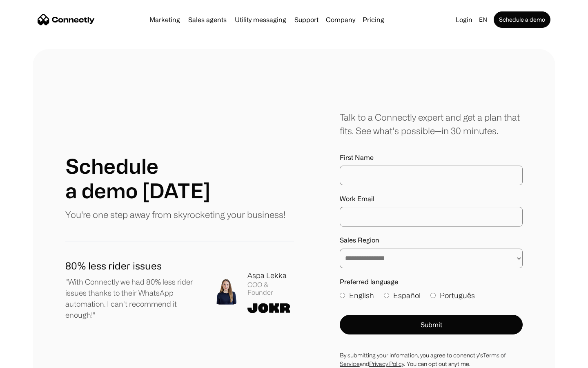 The height and width of the screenshot is (368, 588). I want to click on label: Sales Region, so click(431, 240).